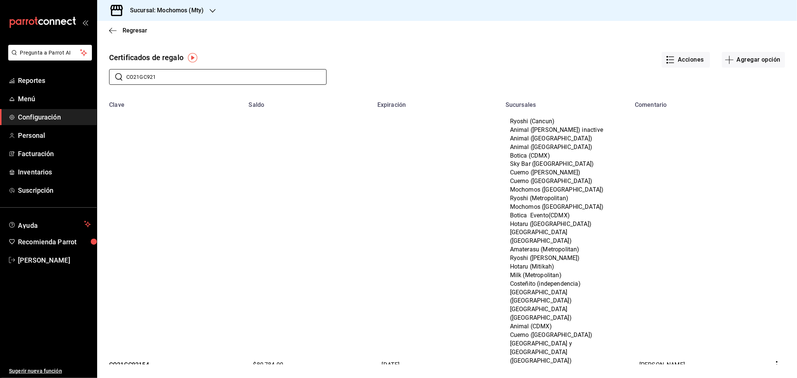 The image size is (797, 378). I want to click on input: Buscar clave de certificado, so click(226, 77).